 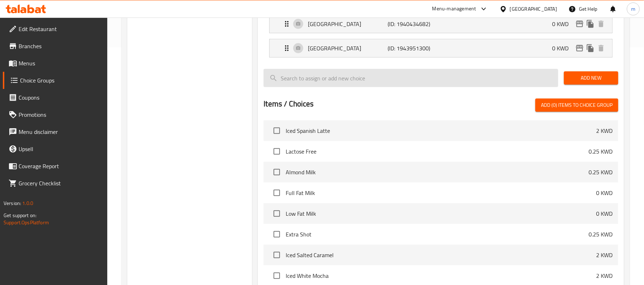 I want to click on span: Iced Salted Caramel, so click(x=441, y=255).